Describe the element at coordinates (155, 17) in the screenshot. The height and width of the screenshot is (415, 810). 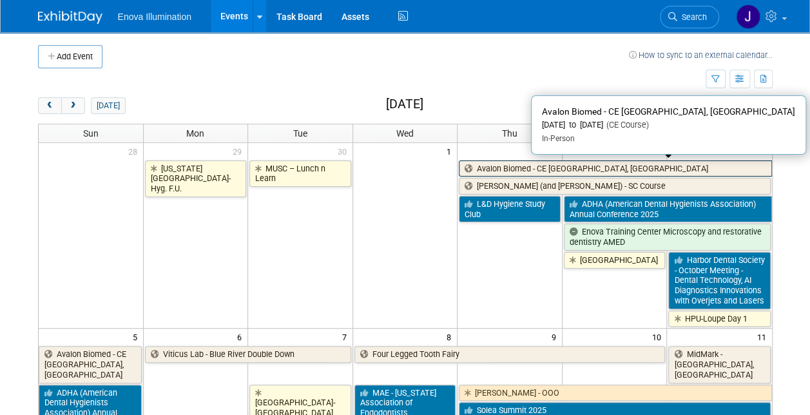
I see `span: Enova Illumination` at that location.